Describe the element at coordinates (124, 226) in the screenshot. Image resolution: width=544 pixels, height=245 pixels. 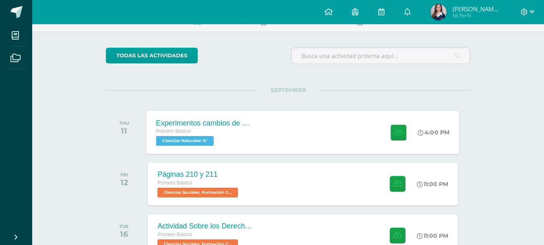
I see `div: TUE` at that location.